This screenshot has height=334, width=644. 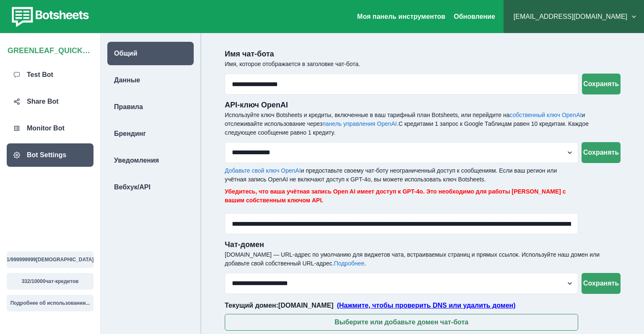 What do you see at coordinates (349, 264) in the screenshot?
I see `a: Подробнее` at bounding box center [349, 264].